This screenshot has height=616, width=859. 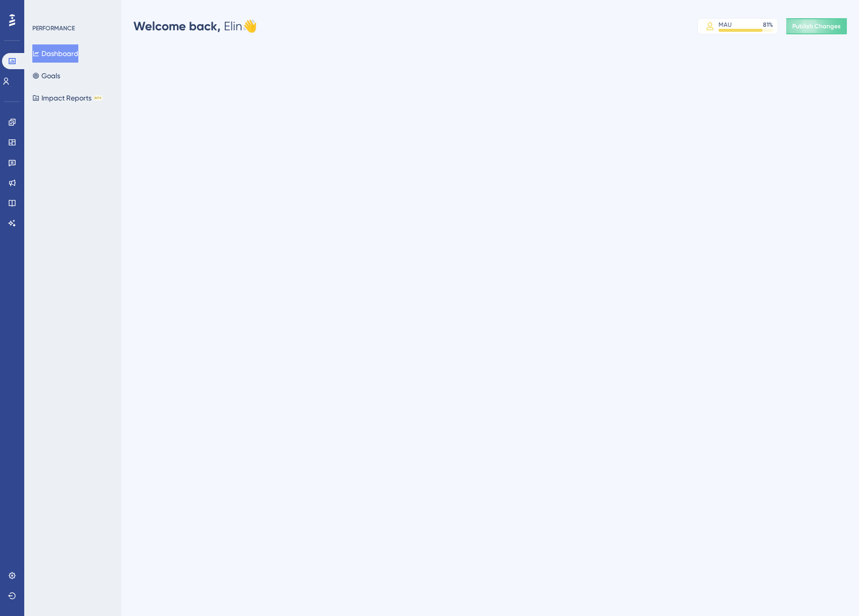 What do you see at coordinates (98, 98) in the screenshot?
I see `div: BETA` at bounding box center [98, 98].